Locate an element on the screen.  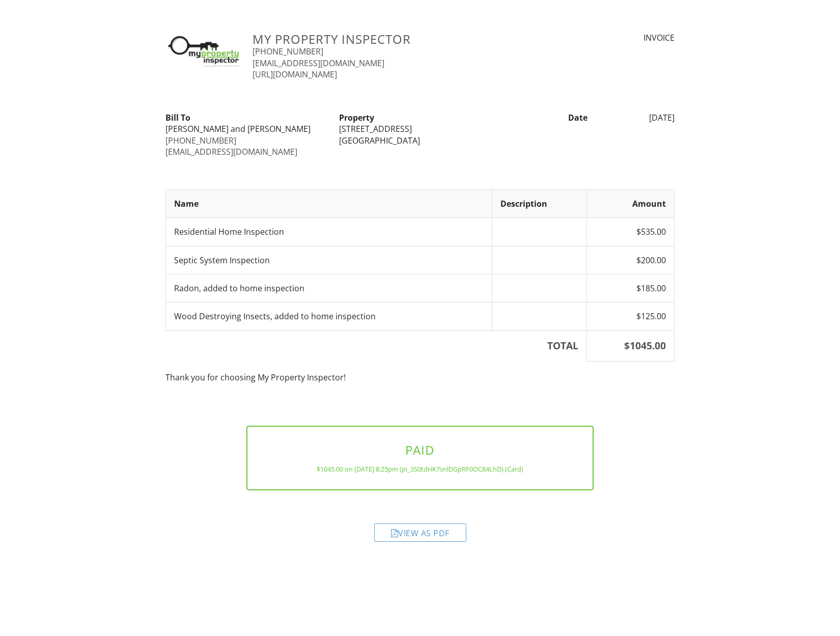
th: Description is located at coordinates (539, 203).